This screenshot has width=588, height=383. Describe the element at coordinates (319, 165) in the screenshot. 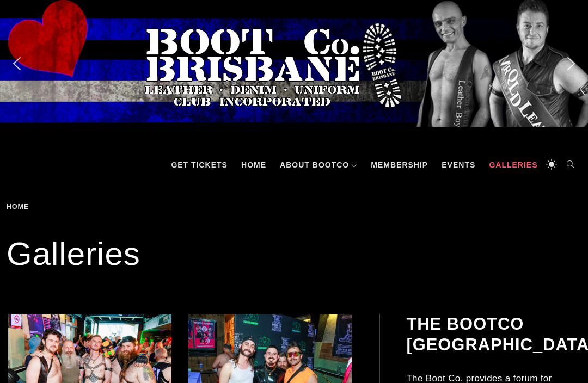

I see `a: About BootCo` at that location.